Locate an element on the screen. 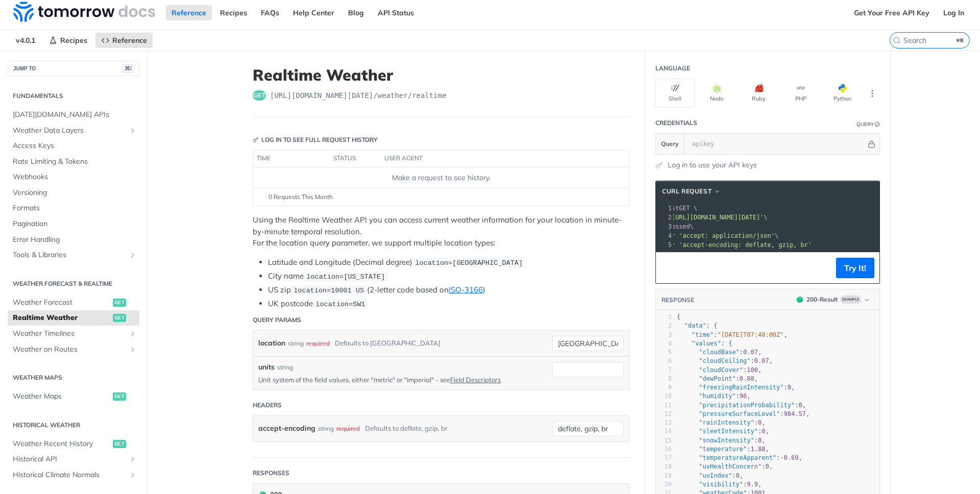 Image resolution: width=980 pixels, height=494 pixels. div: 6 is located at coordinates (664, 361).